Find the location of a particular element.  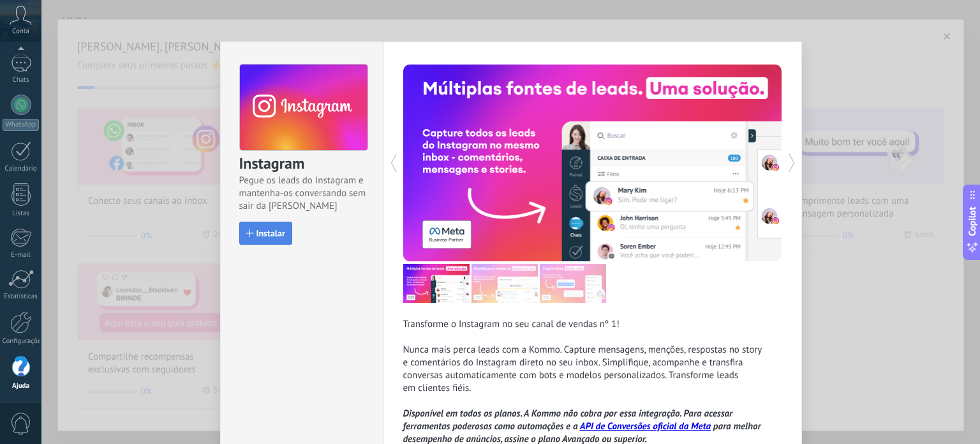

span: Copilot is located at coordinates (972, 221).